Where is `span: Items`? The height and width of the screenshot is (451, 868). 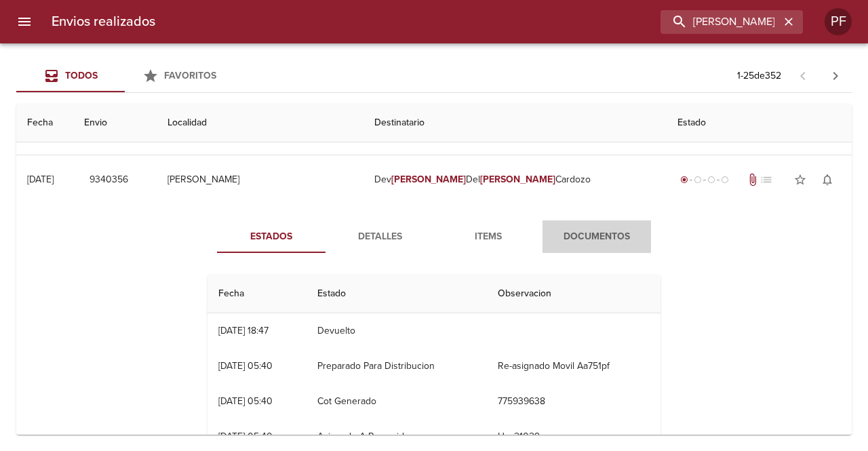 span: Items is located at coordinates (488, 236).